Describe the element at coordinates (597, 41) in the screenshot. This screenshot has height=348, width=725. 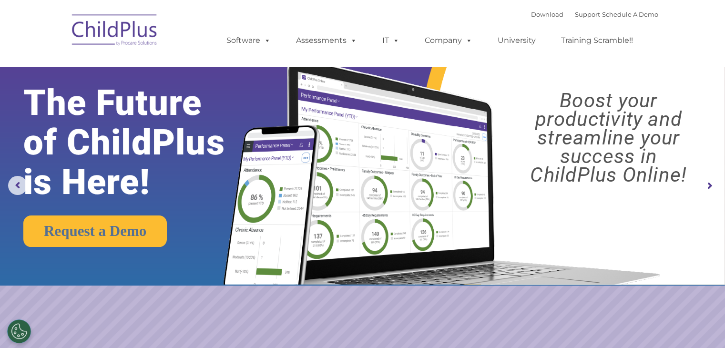
I see `a: Training Scramble!!` at that location.